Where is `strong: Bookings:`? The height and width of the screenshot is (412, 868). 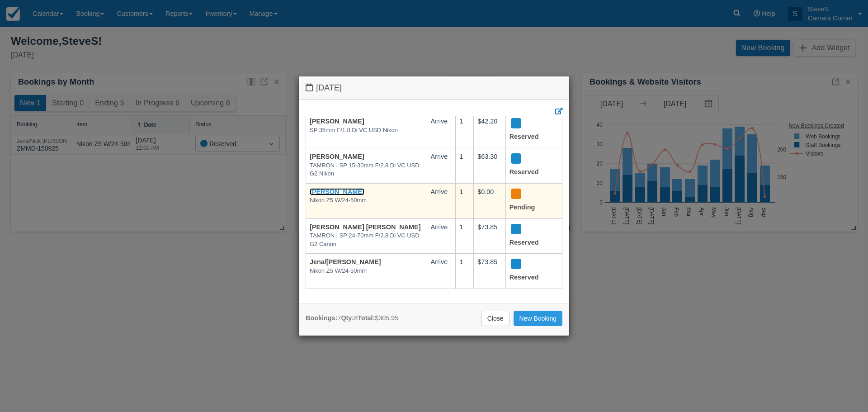
strong: Bookings: is located at coordinates (321, 318).